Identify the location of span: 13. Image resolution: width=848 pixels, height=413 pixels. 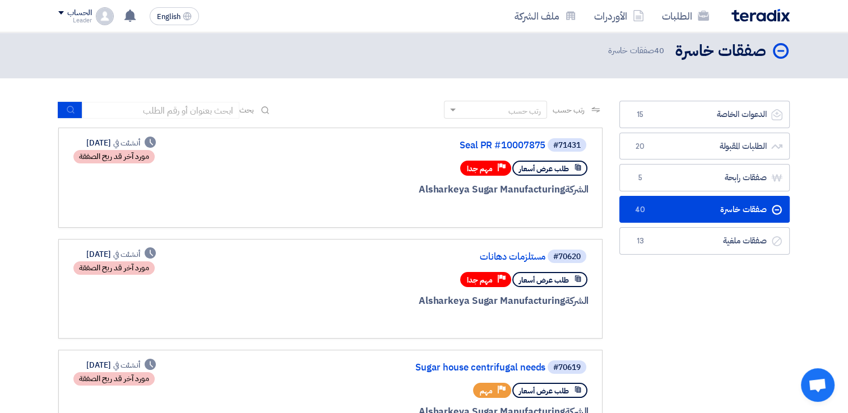
(640, 241).